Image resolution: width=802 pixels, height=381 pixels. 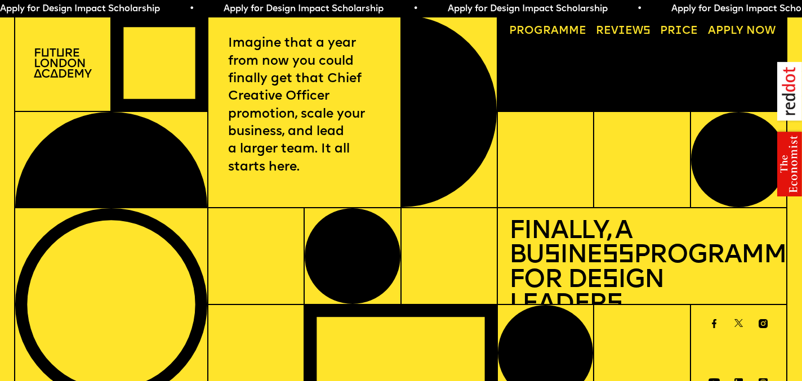 I want to click on a: Apply now, so click(x=741, y=32).